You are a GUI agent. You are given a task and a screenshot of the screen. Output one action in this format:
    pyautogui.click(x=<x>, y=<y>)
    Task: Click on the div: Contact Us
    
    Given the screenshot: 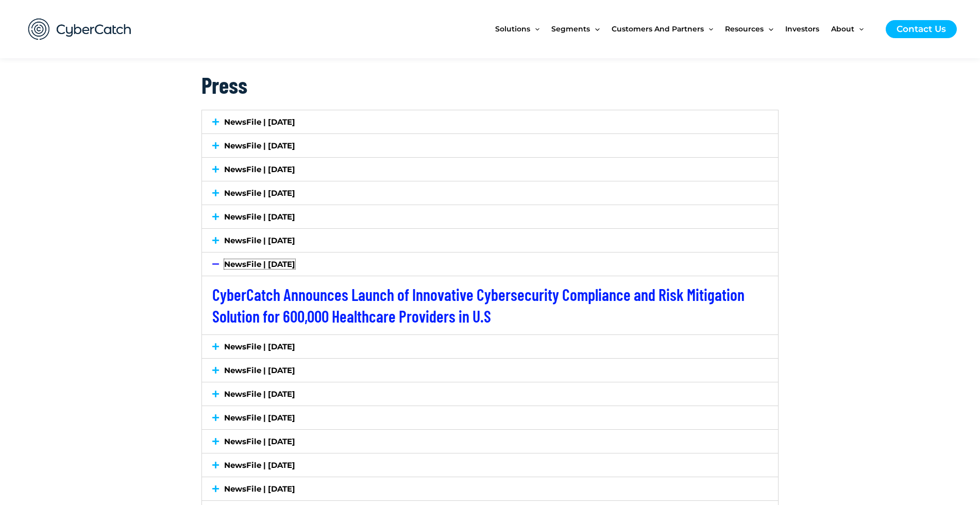 What is the action you would take?
    pyautogui.click(x=921, y=29)
    